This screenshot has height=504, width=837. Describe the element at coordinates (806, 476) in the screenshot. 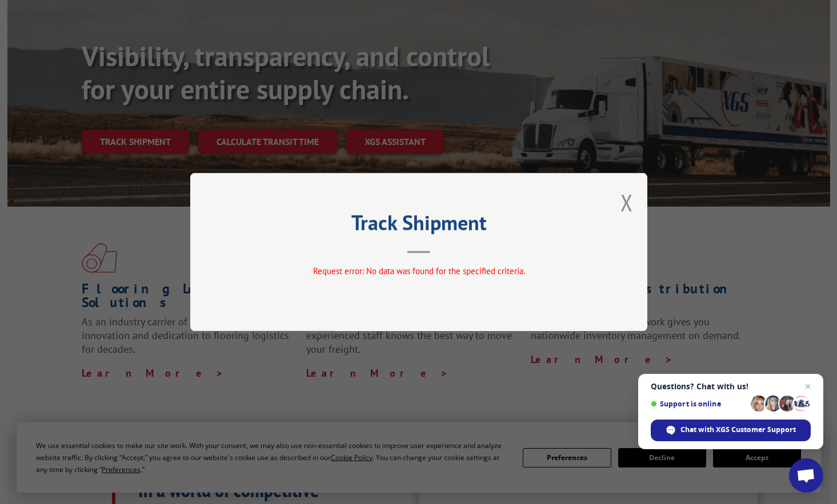

I see `div: Open chat` at that location.